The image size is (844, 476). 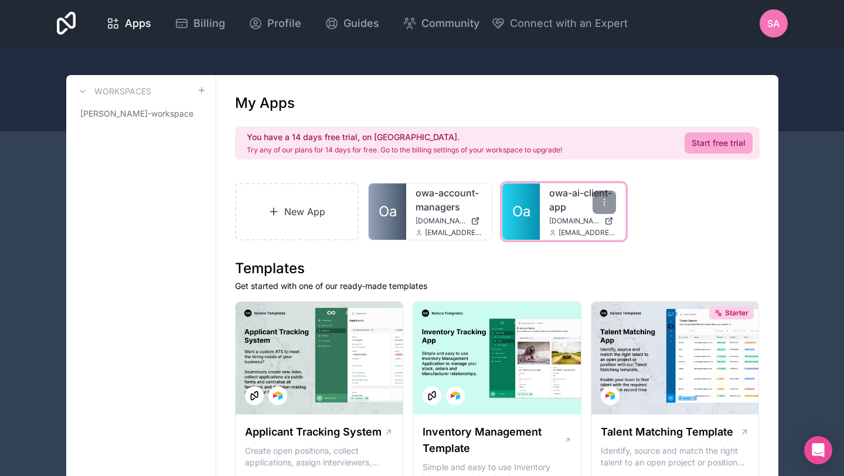 What do you see at coordinates (128, 23) in the screenshot?
I see `a: Apps` at bounding box center [128, 23].